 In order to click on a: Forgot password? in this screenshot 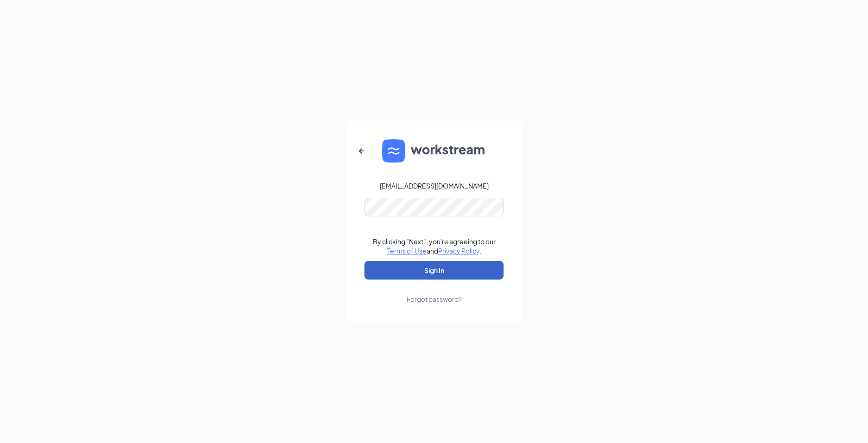, I will do `click(434, 292)`.